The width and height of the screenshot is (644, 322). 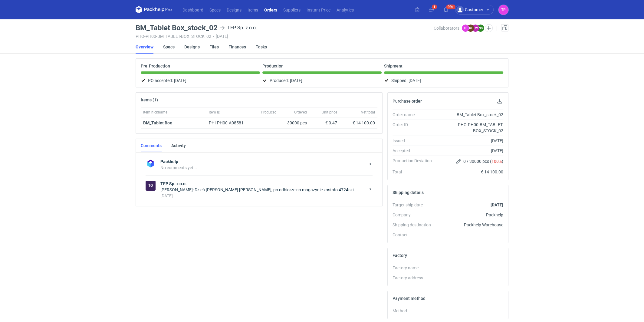 What do you see at coordinates (415, 151) in the screenshot?
I see `div: Accepted` at bounding box center [415, 151].